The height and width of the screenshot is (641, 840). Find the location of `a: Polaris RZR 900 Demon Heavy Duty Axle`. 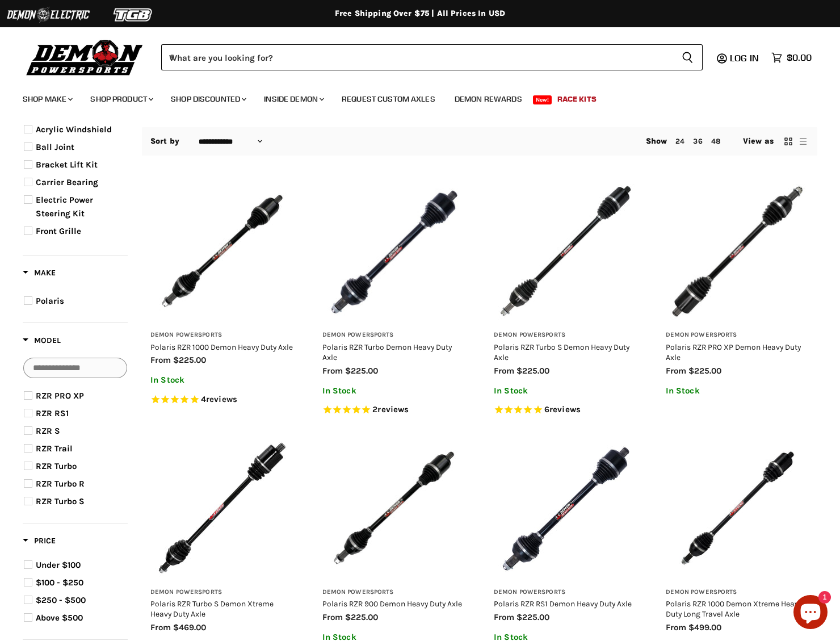

a: Polaris RZR 900 Demon Heavy Duty Axle is located at coordinates (395, 508).